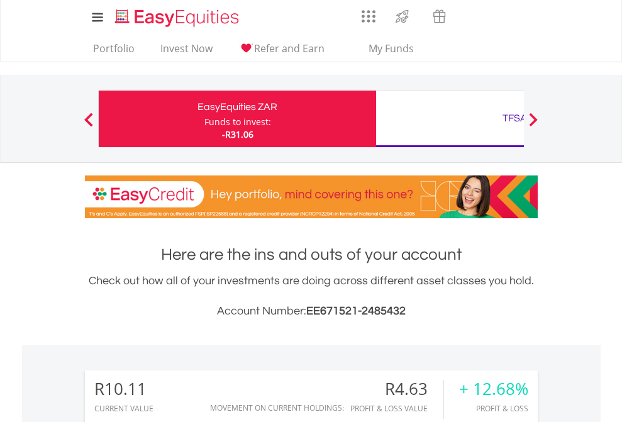 This screenshot has height=422, width=622. I want to click on div: Movement on Current Holdings:, so click(277, 408).